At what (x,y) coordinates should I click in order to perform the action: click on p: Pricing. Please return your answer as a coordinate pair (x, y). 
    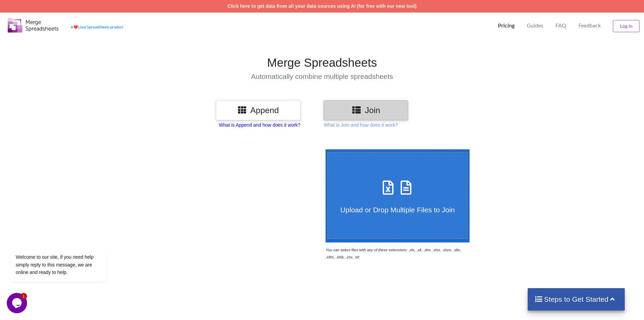
    Looking at the image, I should click on (506, 25).